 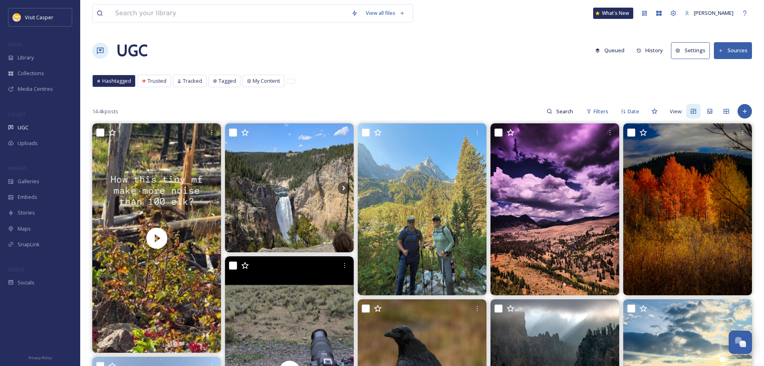 I want to click on a: Queued, so click(x=612, y=50).